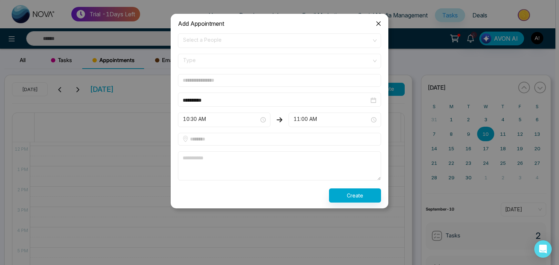  Describe the element at coordinates (279, 24) in the screenshot. I see `div: Add Appointment` at that location.